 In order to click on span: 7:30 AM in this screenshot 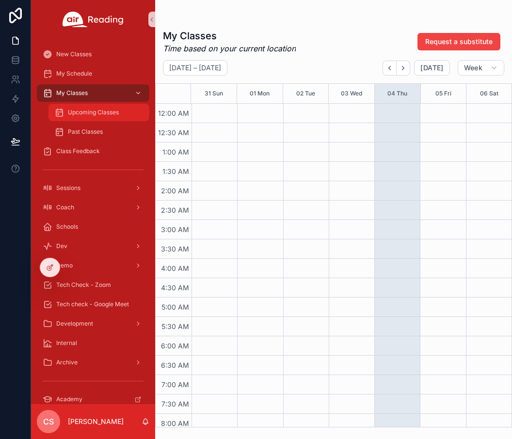, I will do `click(175, 404)`.